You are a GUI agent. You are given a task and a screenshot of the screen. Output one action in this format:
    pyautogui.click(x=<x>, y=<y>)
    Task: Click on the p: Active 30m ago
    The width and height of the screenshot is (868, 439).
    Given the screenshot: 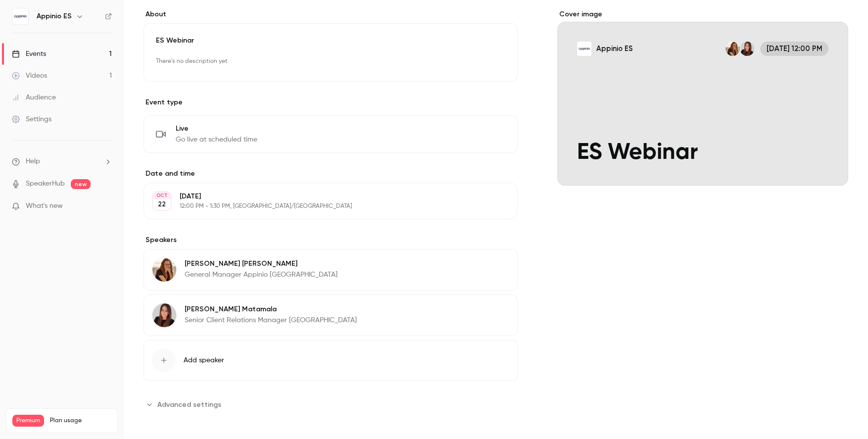 What is the action you would take?
    pyautogui.click(x=73, y=18)
    